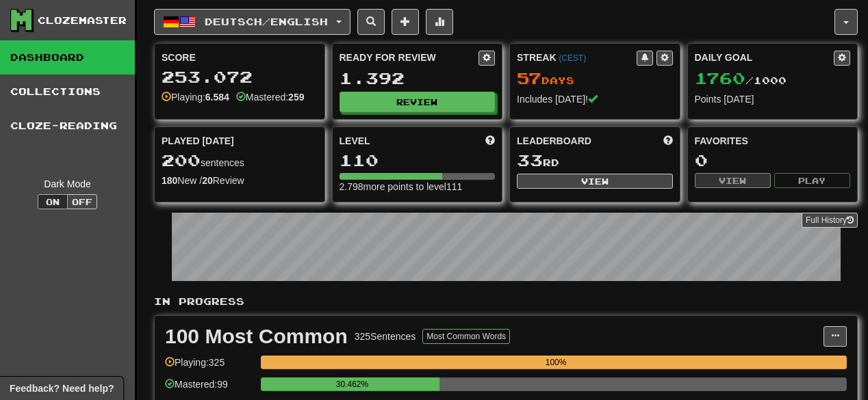  I want to click on button: Deutsch/English, so click(252, 22).